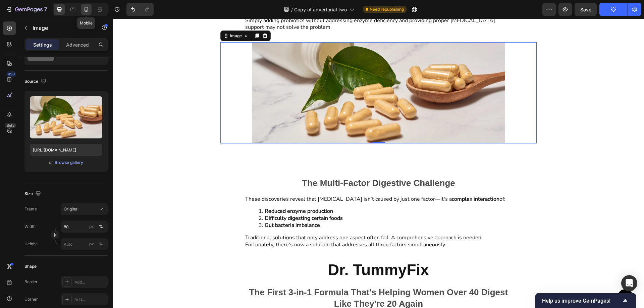  I want to click on span: Need republishing, so click(387, 9).